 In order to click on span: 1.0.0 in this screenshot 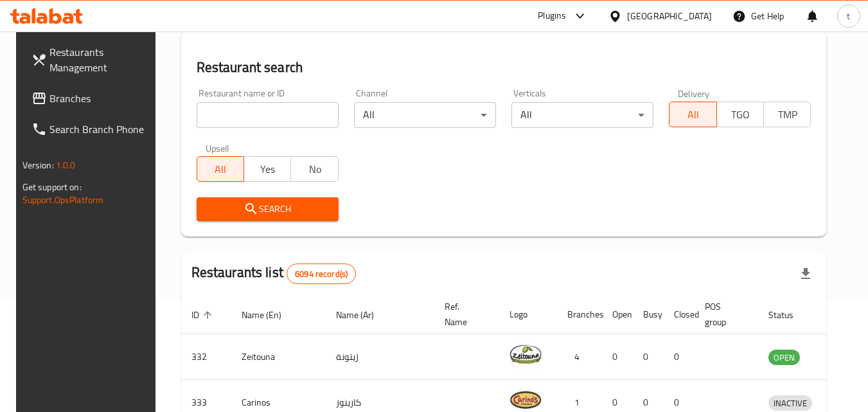, I will do `click(65, 165)`.